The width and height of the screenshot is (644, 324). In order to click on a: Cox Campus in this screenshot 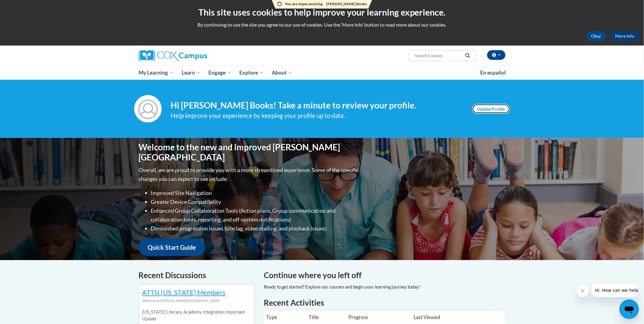, I will do `click(197, 56)`.